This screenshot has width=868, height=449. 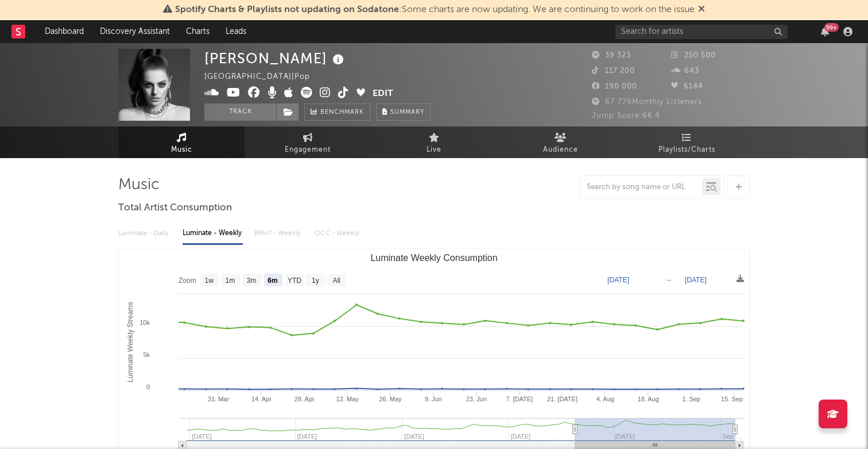 I want to click on span: 67 779 Monthly Listeners, so click(x=647, y=102).